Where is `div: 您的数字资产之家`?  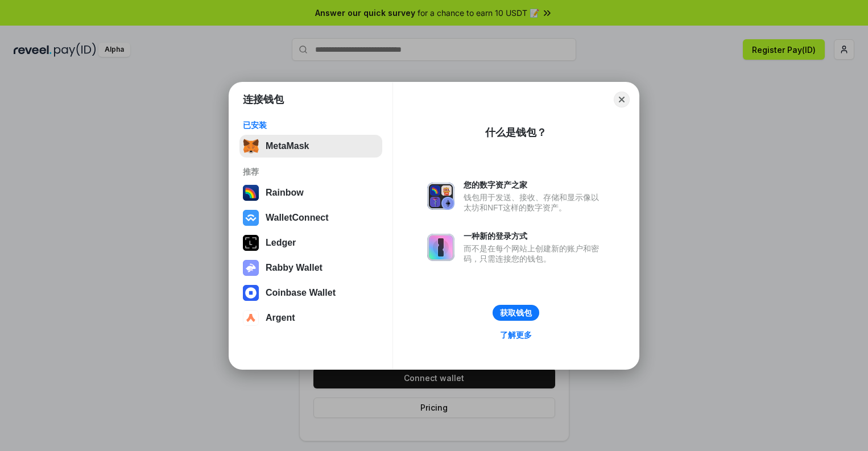
div: 您的数字资产之家 is located at coordinates (534, 185).